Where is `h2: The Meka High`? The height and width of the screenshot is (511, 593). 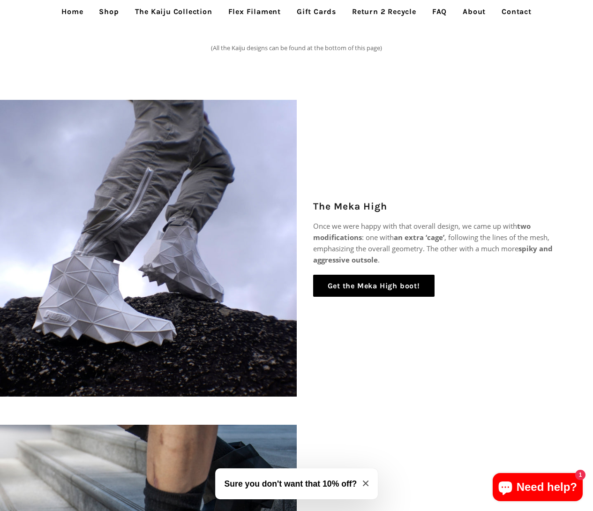
h2: The Meka High is located at coordinates (445, 206).